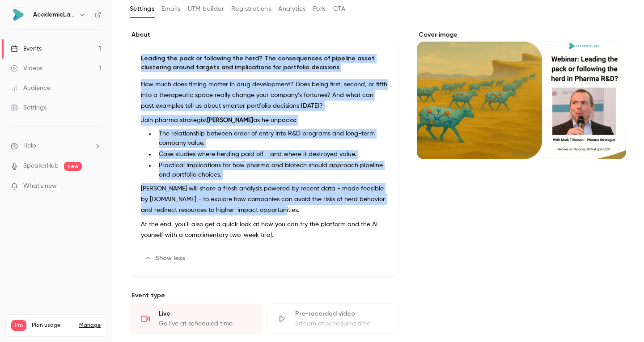 The height and width of the screenshot is (342, 644). What do you see at coordinates (264, 95) in the screenshot?
I see `p: How much does timing matter in drug development? Does being first, second, or fifth into a therap...` at bounding box center [264, 95].